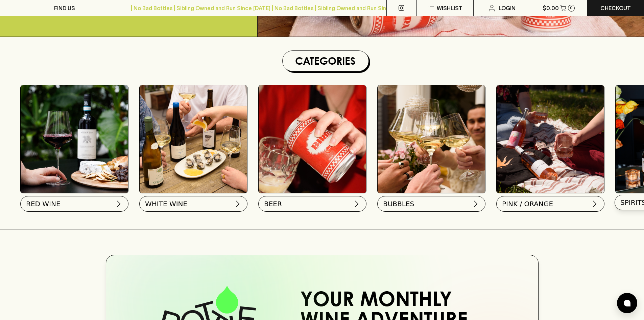  Describe the element at coordinates (572, 8) in the screenshot. I see `p: 0` at that location.